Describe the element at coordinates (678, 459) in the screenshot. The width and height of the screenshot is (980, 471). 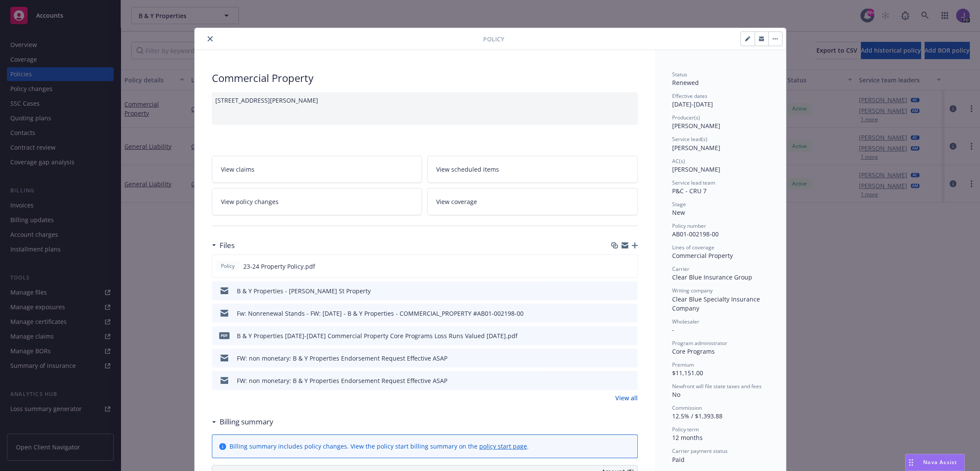
I see `span: Paid` at that location.